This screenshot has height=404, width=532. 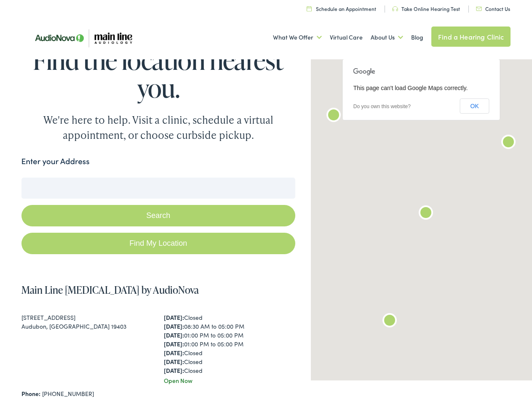 I want to click on button: Search, so click(x=159, y=216).